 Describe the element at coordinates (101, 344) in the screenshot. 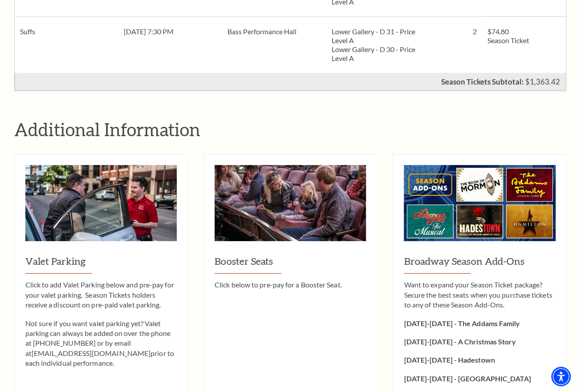

I see `p: Not sure if you want valet parking yet? Valet parking can always be added on over the phone at [P...` at that location.